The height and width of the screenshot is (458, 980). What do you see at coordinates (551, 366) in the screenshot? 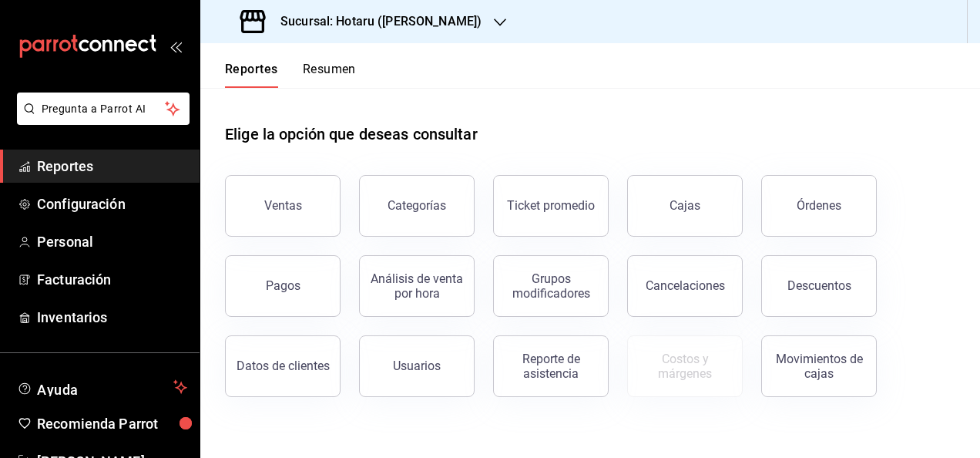
I see `div: Reporte de asistencia` at bounding box center [551, 366].